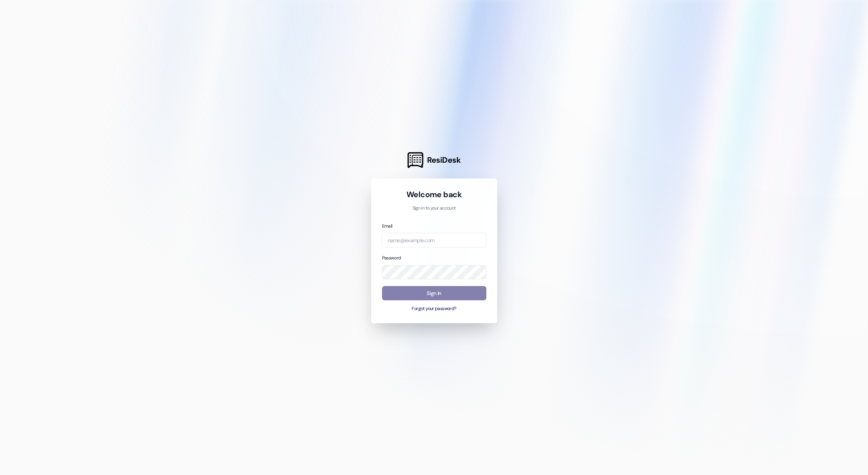  I want to click on button: Sign In, so click(434, 293).